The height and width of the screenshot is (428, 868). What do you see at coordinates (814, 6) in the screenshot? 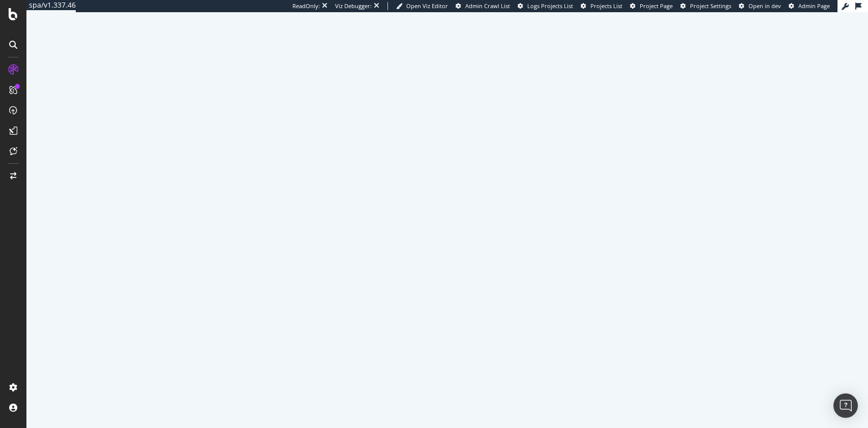
I see `span: Admin Page` at bounding box center [814, 6].